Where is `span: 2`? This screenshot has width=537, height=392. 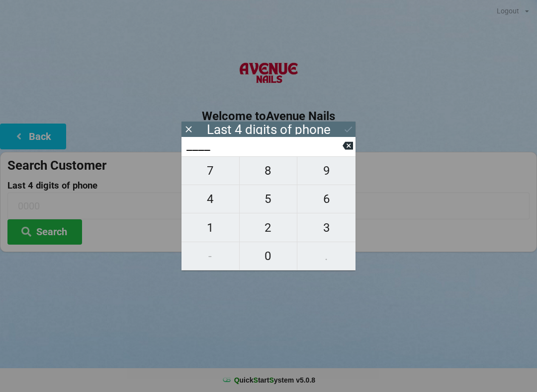
span: 2 is located at coordinates (268, 228).